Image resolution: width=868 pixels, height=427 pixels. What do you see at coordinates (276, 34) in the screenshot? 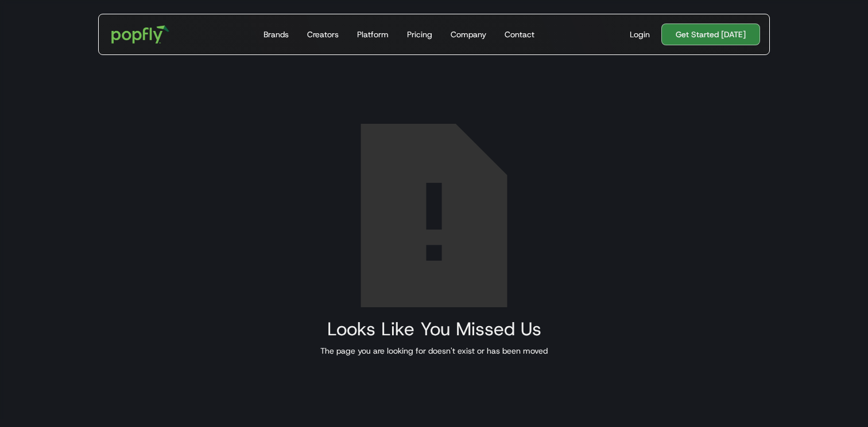
I see `div: Brands` at bounding box center [276, 34].